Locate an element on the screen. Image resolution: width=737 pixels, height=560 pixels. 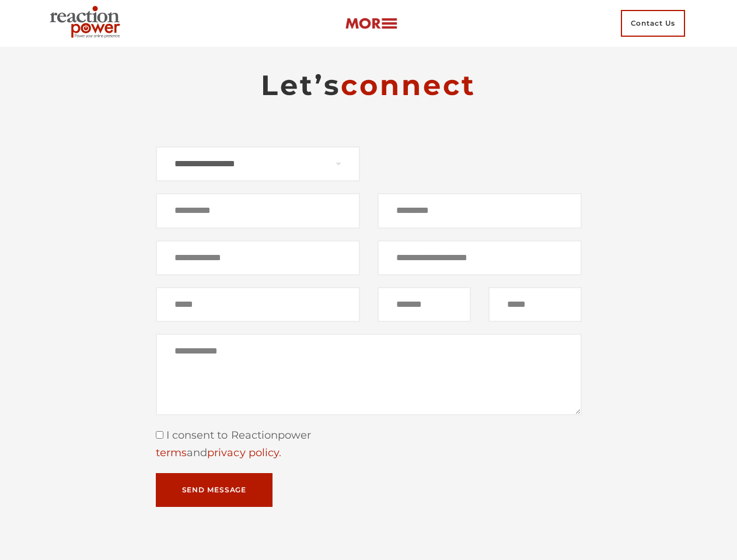
h2: Let’s is located at coordinates (369, 86).